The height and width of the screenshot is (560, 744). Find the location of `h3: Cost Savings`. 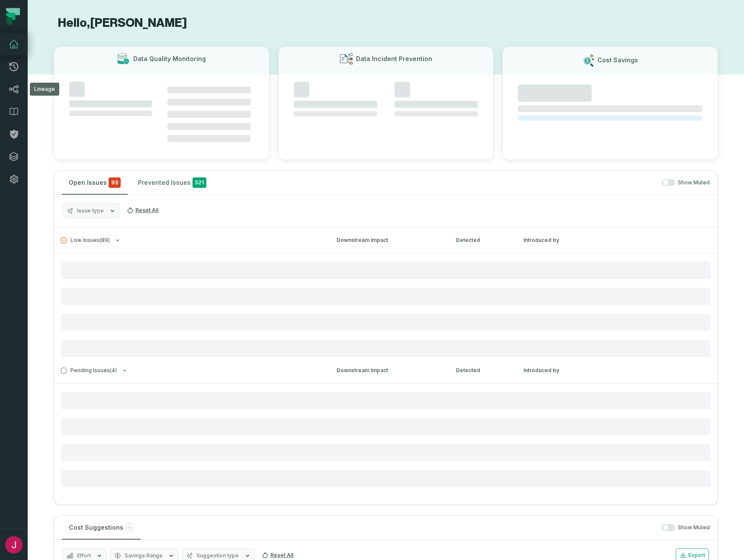

h3: Cost Savings is located at coordinates (617, 60).